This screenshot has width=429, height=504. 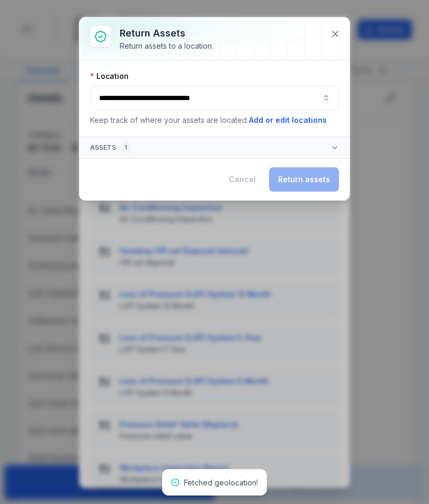 What do you see at coordinates (220, 483) in the screenshot?
I see `span: Fetched geolocation!` at bounding box center [220, 483].